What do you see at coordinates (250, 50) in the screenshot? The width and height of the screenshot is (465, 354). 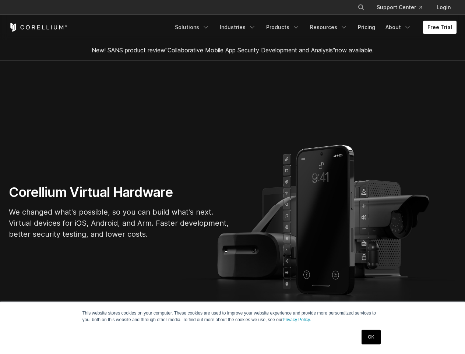 I see `a: "Collaborative Mobile App Security Development and Analysis"` at bounding box center [250, 50].